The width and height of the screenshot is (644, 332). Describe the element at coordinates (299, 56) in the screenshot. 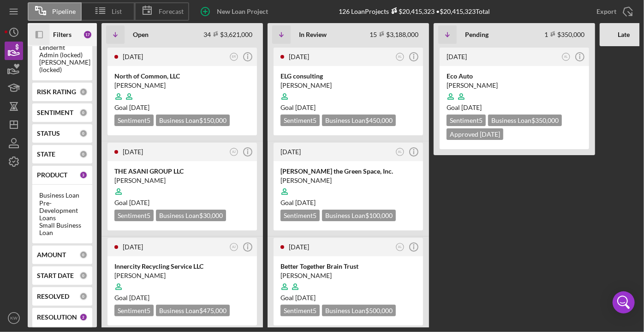

I see `time: 2025-08-04 19:51` at that location.